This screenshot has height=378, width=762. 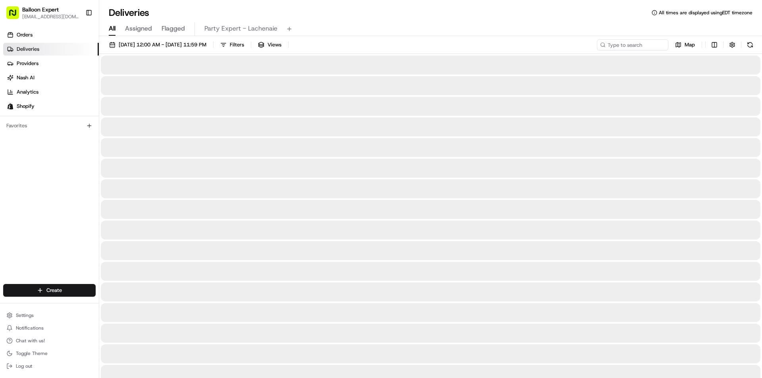 I want to click on span: All, so click(x=112, y=29).